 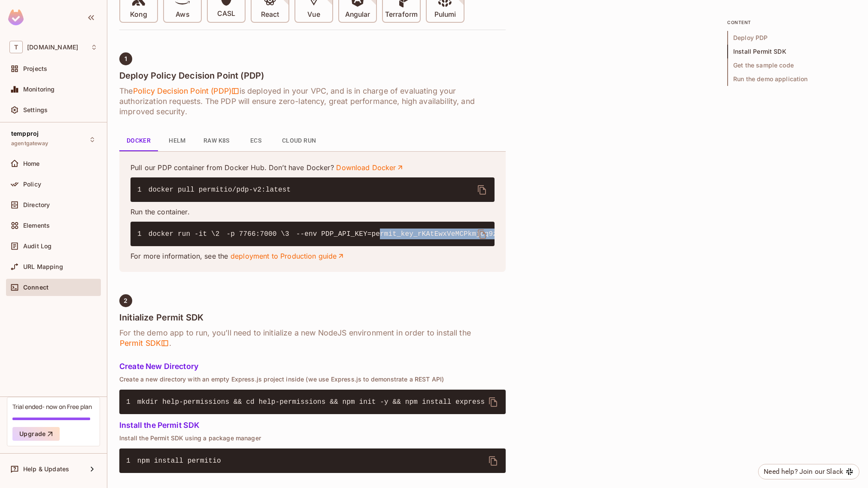 I want to click on button: Docker, so click(x=139, y=141).